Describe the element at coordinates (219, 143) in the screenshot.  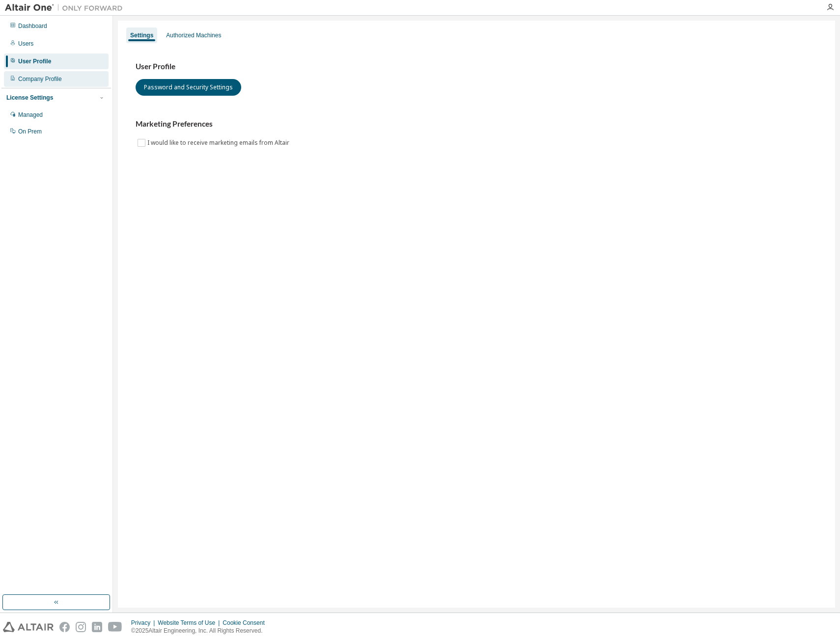
I see `label: I would like to receive marketing emails from Altair` at that location.